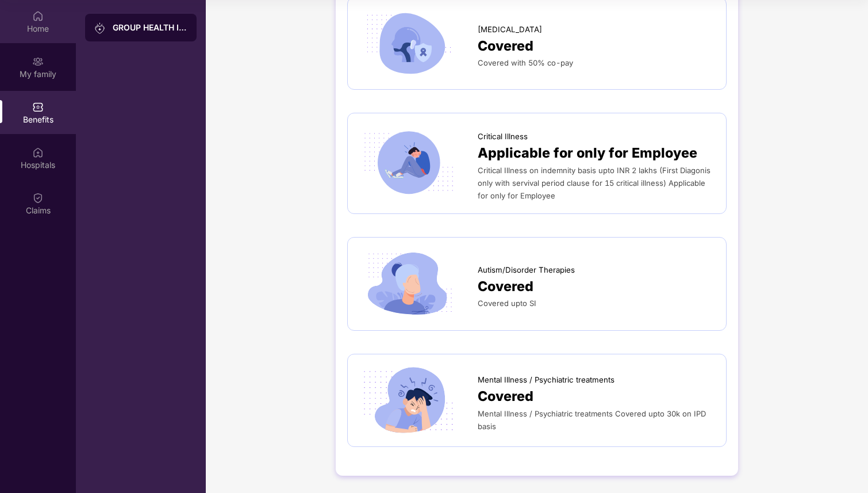 The height and width of the screenshot is (493, 868). Describe the element at coordinates (507, 303) in the screenshot. I see `span: Covered upto SI` at that location.